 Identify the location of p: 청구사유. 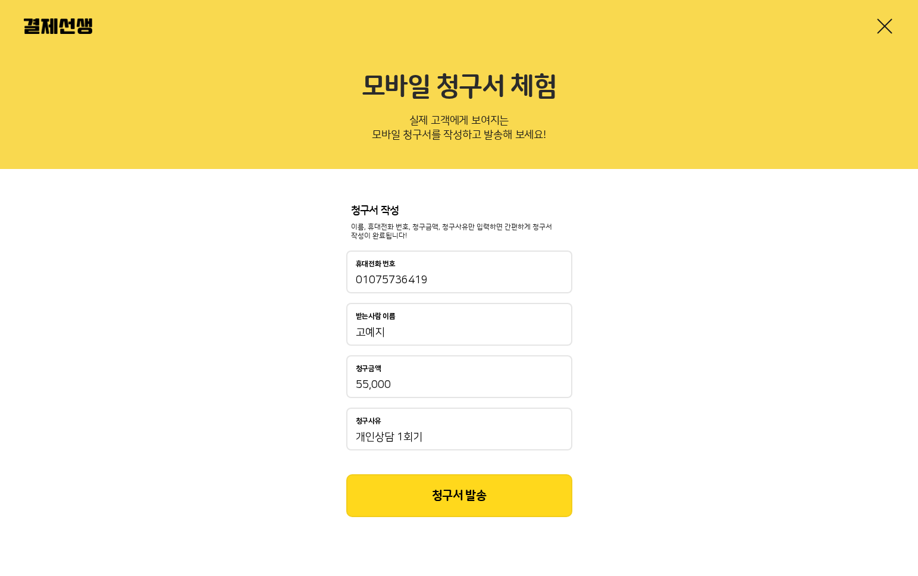
(368, 421).